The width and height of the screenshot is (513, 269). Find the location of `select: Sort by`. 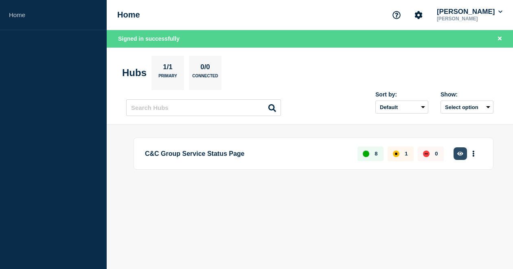

select: Sort by is located at coordinates (402, 107).